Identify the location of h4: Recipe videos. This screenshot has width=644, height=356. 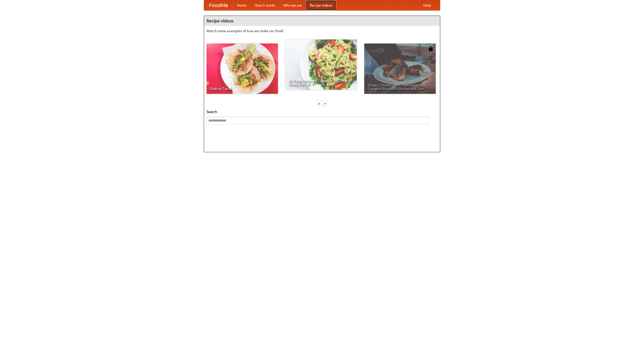
(322, 21).